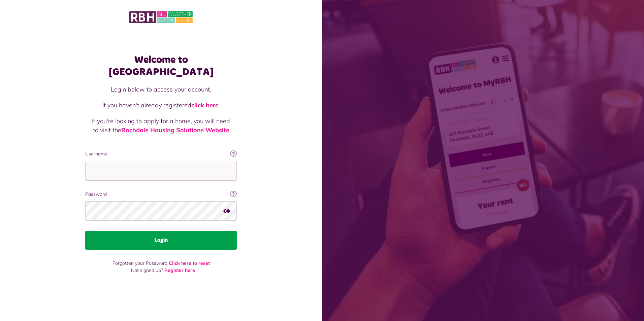 Image resolution: width=644 pixels, height=321 pixels. What do you see at coordinates (161, 194) in the screenshot?
I see `label: Password` at bounding box center [161, 194].